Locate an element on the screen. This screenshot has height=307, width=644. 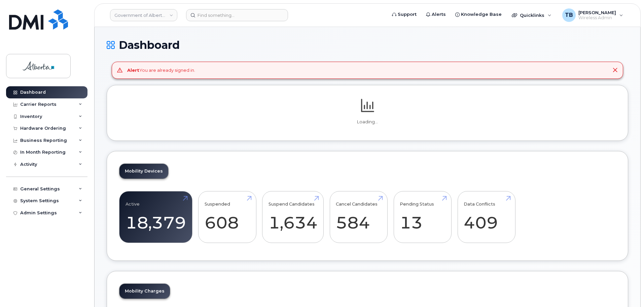
a: Suspended 608 is located at coordinates (227, 217).